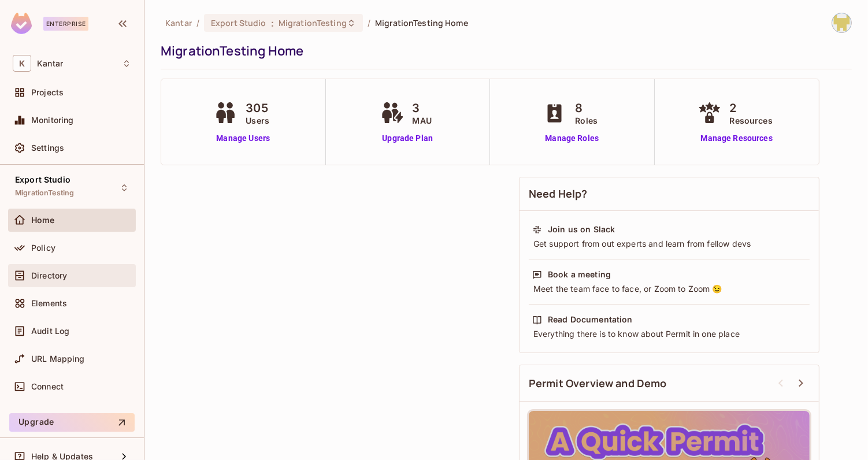 The width and height of the screenshot is (868, 460). Describe the element at coordinates (50, 331) in the screenshot. I see `span: Audit Log` at that location.